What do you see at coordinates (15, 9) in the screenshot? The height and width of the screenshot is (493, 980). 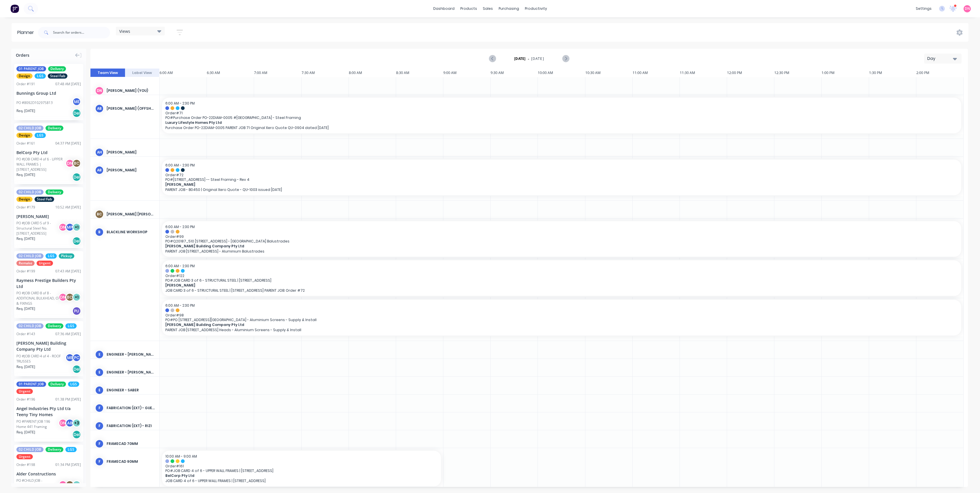 I see `img: Factory` at bounding box center [15, 9].